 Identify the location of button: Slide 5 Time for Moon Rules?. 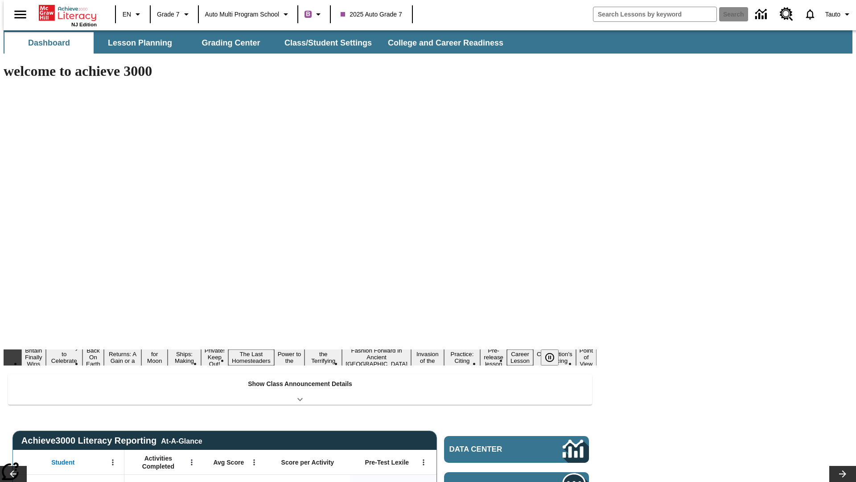
(154, 357).